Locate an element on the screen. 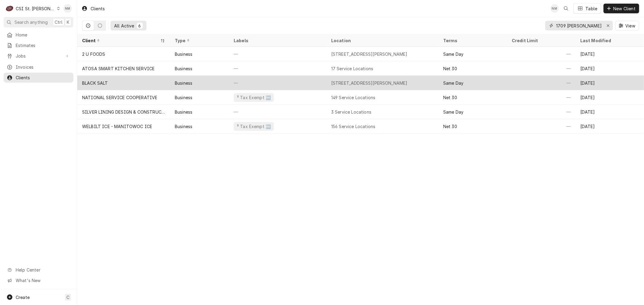 This screenshot has height=305, width=644. div: ATOSA SMART KITCHEN SERVICE is located at coordinates (118, 69).